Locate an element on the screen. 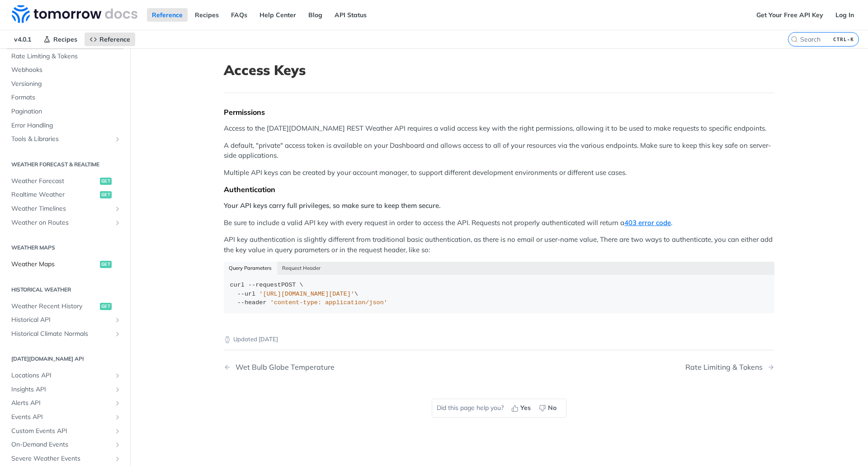 The width and height of the screenshot is (868, 466). p: Multiple API keys can be created by your account manager, to support different development enviro... is located at coordinates (499, 173).